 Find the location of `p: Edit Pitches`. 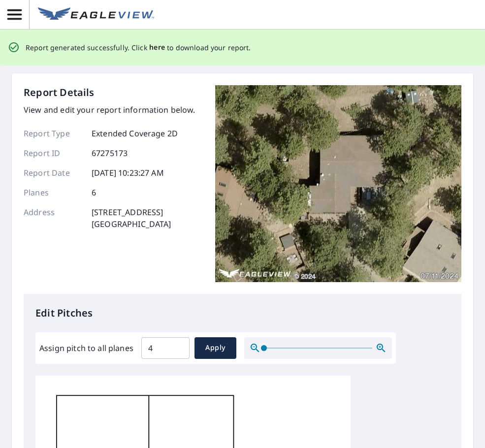

p: Edit Pitches is located at coordinates (242, 313).